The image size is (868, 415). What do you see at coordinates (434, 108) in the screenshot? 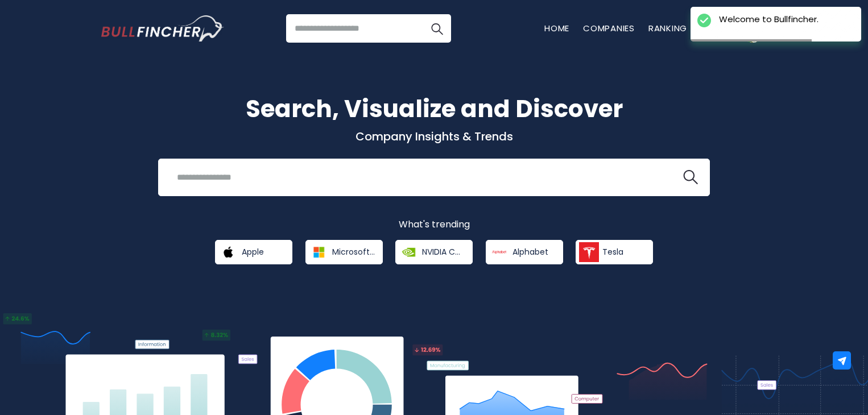
I see `h1: Search, Visualize and Discover` at bounding box center [434, 108].